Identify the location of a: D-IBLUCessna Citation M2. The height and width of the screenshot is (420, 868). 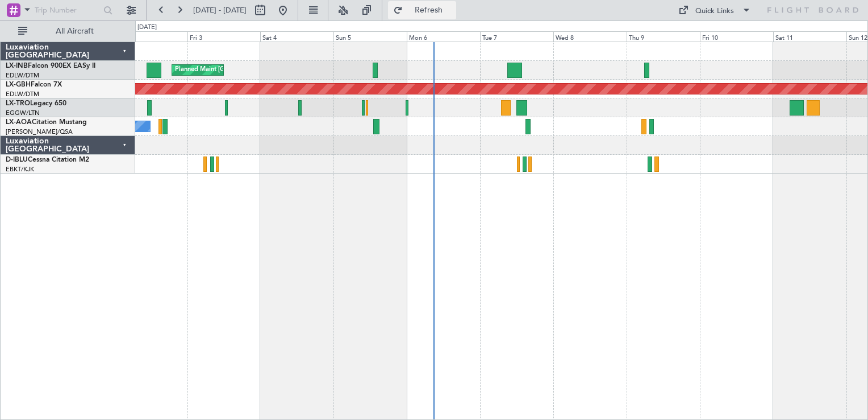
(47, 160).